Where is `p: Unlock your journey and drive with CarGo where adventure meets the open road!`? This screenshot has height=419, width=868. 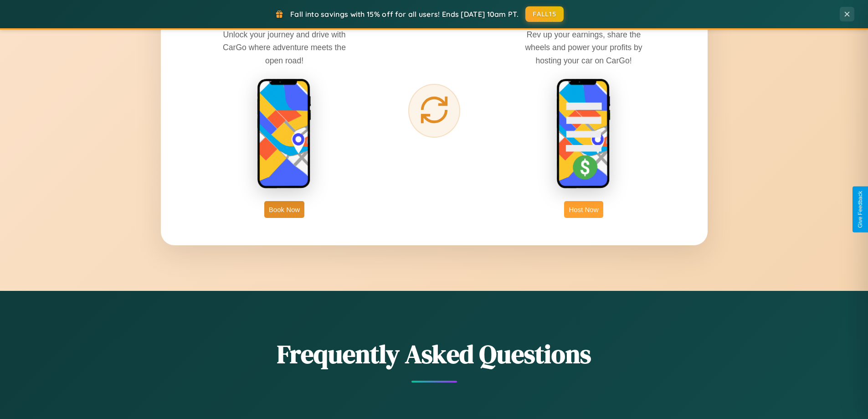 p: Unlock your journey and drive with CarGo where adventure meets the open road! is located at coordinates (284, 47).